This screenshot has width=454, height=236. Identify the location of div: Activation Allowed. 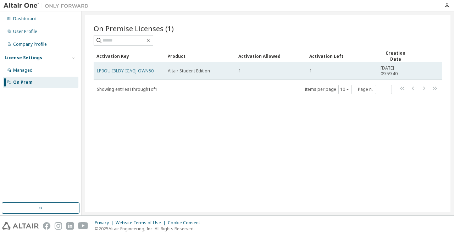
(271, 56).